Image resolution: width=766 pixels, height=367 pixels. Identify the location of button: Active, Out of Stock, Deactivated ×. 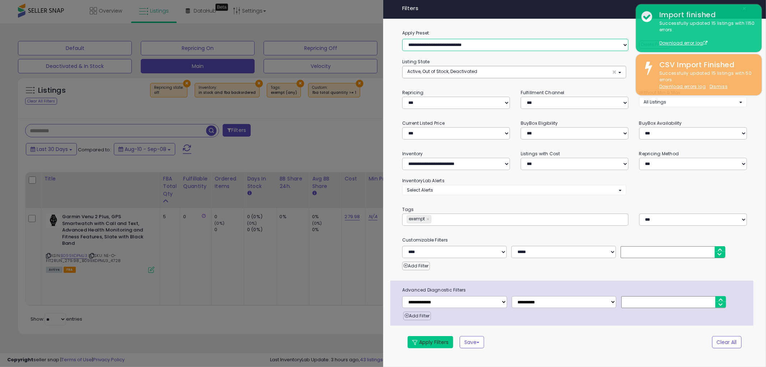
(514, 72).